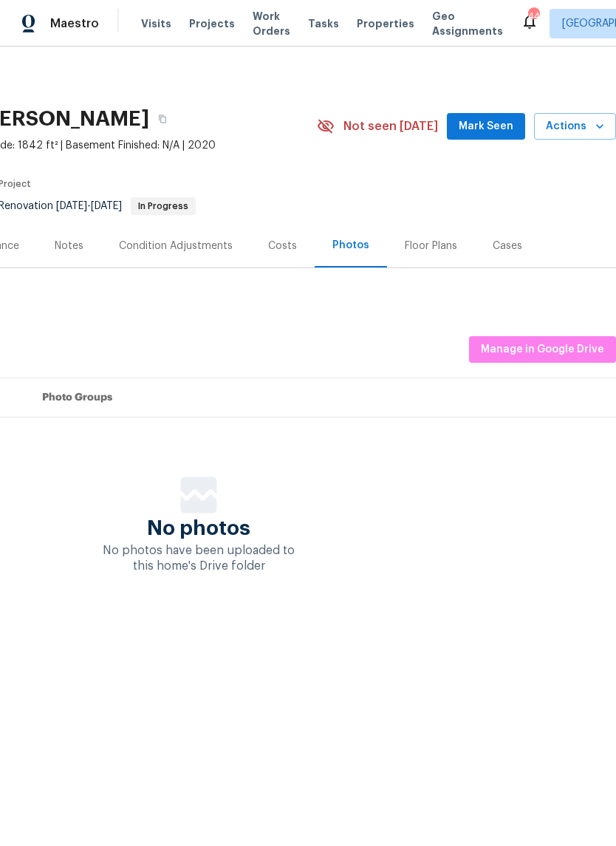 This screenshot has width=616, height=846. Describe the element at coordinates (486, 127) in the screenshot. I see `span: Mark Seen` at that location.